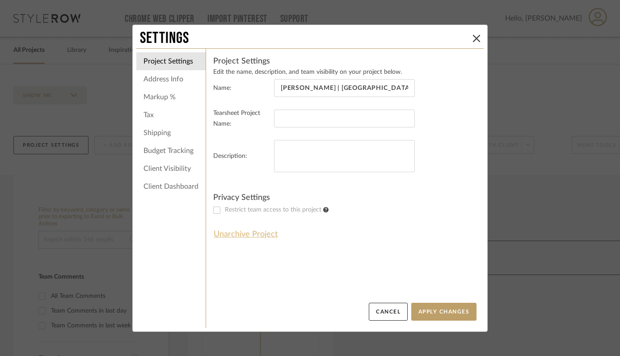 Image resolution: width=620 pixels, height=356 pixels. Describe the element at coordinates (305, 38) in the screenshot. I see `div: Settings` at that location.